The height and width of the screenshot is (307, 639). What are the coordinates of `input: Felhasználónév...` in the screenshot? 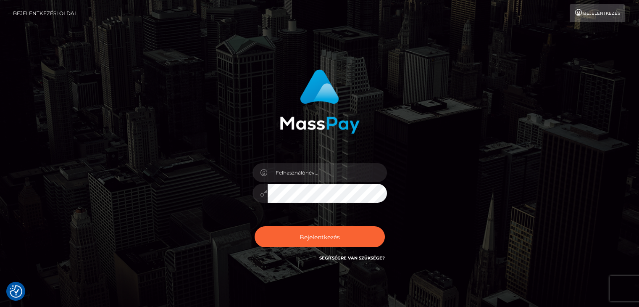 It's located at (327, 172).